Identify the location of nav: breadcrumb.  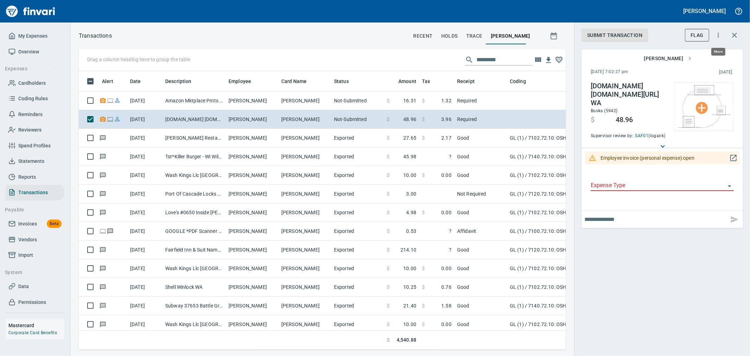
(95, 36).